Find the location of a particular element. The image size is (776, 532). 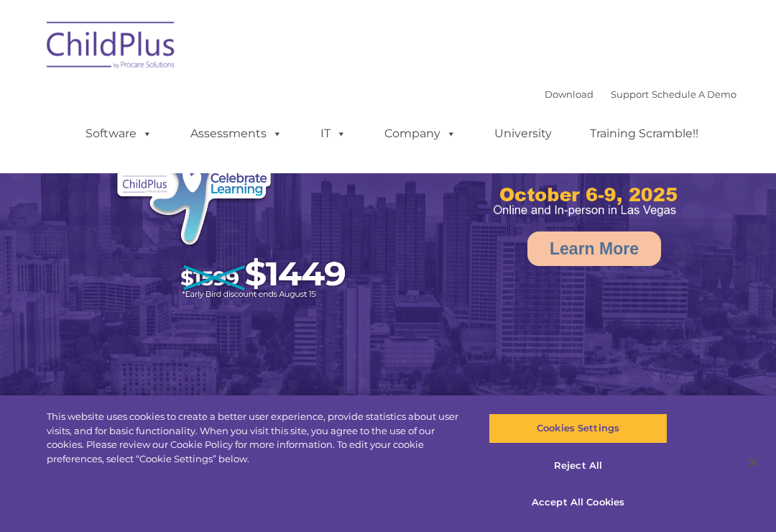

a: Schedule A Demo is located at coordinates (694, 94).